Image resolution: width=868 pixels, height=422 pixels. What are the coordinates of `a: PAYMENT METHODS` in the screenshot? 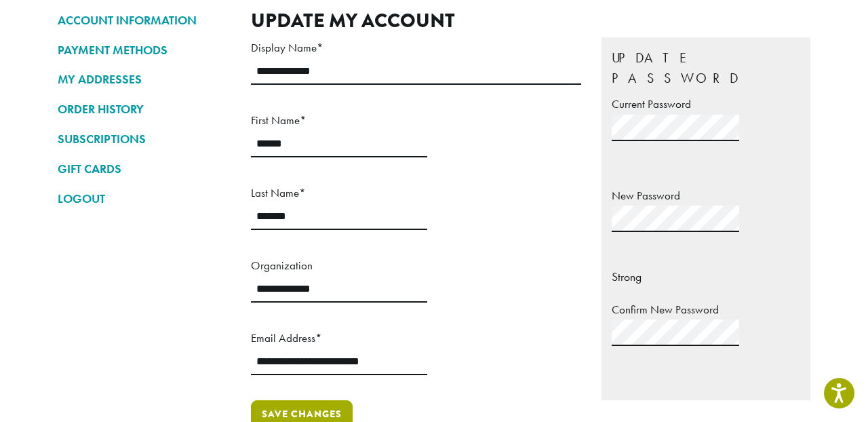 It's located at (144, 50).